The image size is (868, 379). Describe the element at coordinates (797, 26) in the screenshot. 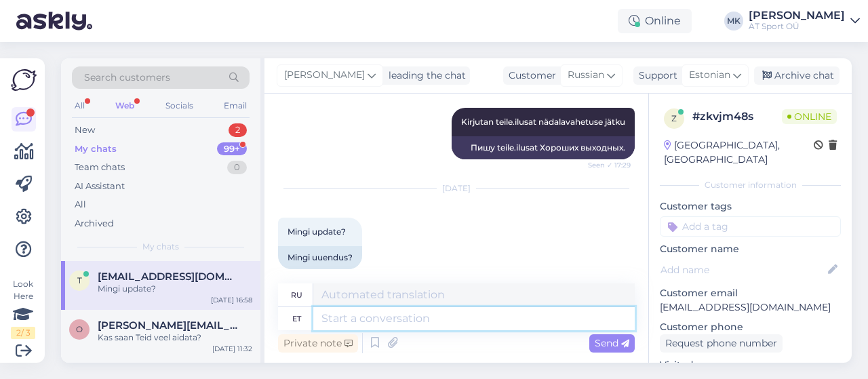

I see `div: AT Sport OÜ` at that location.